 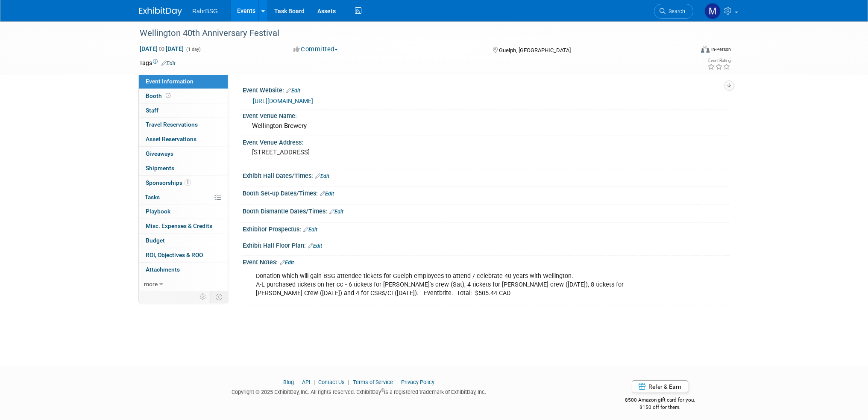 I want to click on span: 1, so click(x=187, y=182).